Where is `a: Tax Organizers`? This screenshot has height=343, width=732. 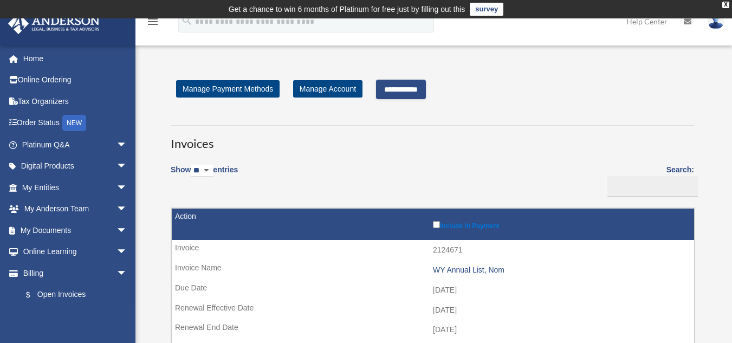 a: Tax Organizers is located at coordinates (75, 101).